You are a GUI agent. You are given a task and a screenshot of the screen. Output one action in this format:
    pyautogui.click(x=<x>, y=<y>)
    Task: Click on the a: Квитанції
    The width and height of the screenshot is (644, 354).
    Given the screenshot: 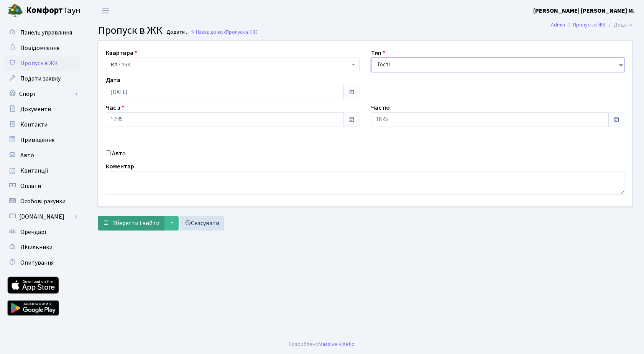 What is the action you would take?
    pyautogui.click(x=42, y=170)
    